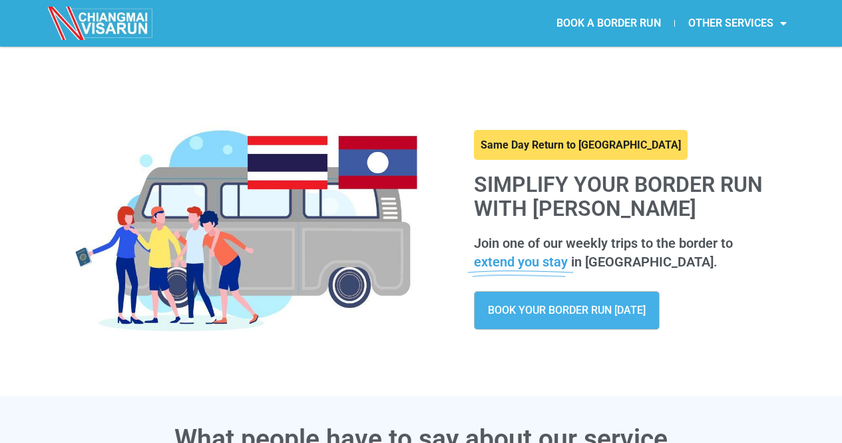  Describe the element at coordinates (608, 23) in the screenshot. I see `a: BOOK A BORDER RUN` at that location.